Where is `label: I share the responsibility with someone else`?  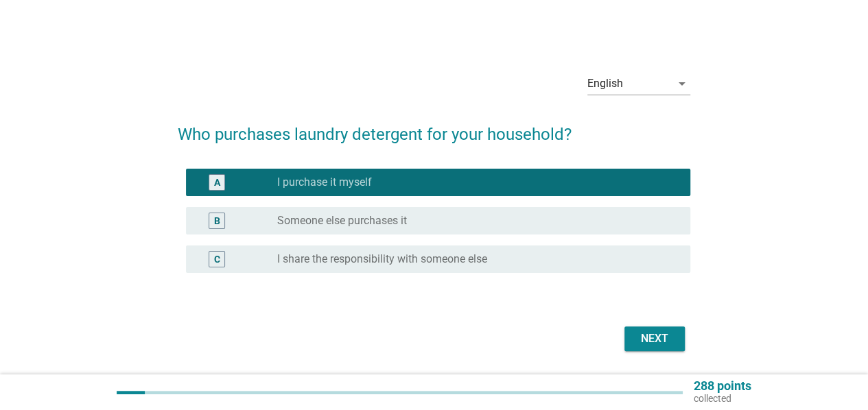 label: I share the responsibility with someone else is located at coordinates (382, 259).